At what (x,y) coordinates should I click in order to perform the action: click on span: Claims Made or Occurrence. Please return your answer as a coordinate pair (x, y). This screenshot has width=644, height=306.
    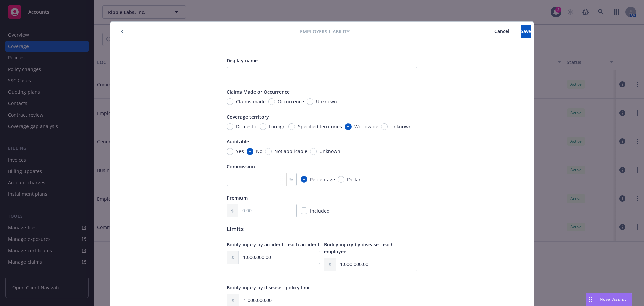
    Looking at the image, I should click on (258, 92).